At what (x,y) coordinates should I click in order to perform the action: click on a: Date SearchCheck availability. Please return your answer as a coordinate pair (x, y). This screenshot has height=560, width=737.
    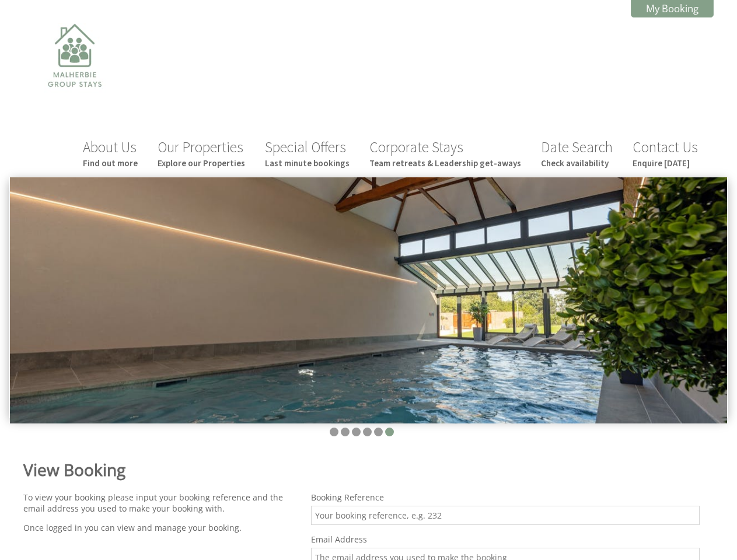
    Looking at the image, I should click on (576, 153).